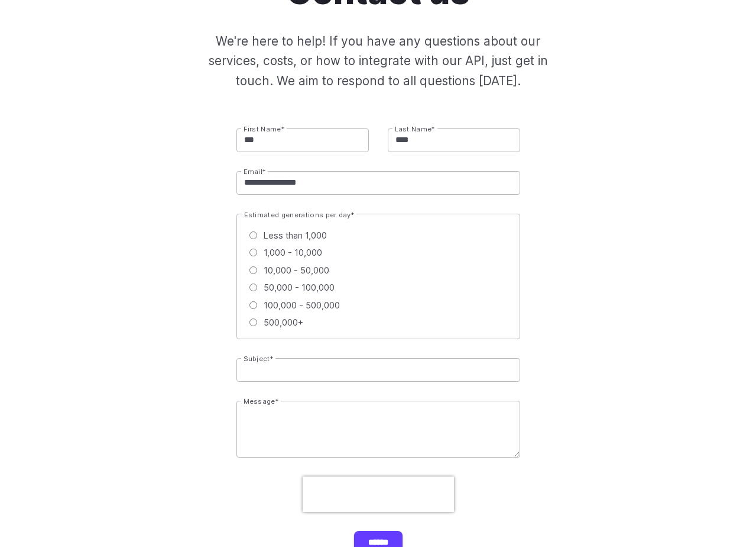 This screenshot has width=756, height=547. Describe the element at coordinates (293, 252) in the screenshot. I see `span: 1,000 - 10,000` at that location.